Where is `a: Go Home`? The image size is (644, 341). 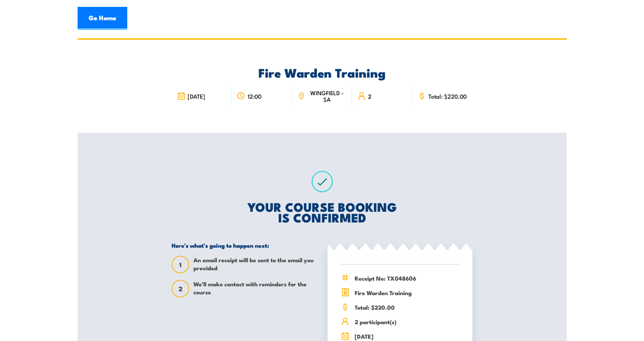
a: Go Home is located at coordinates (102, 18).